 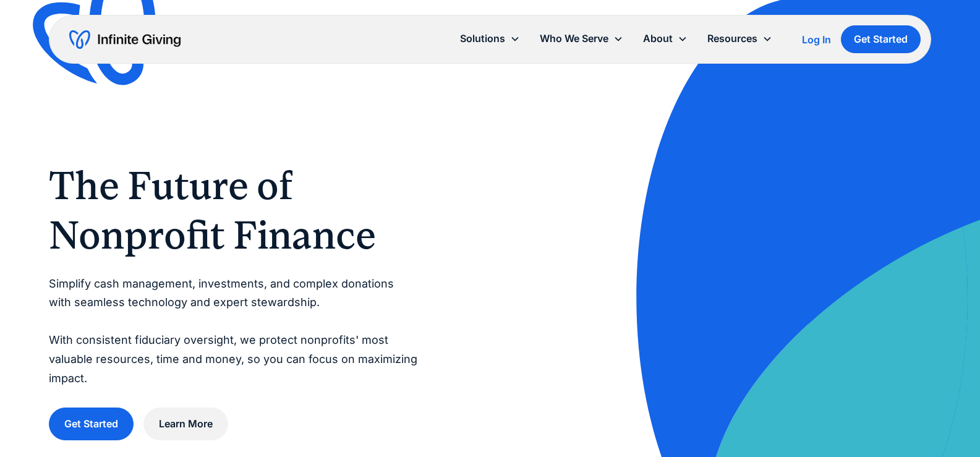 I want to click on a: home, so click(x=125, y=40).